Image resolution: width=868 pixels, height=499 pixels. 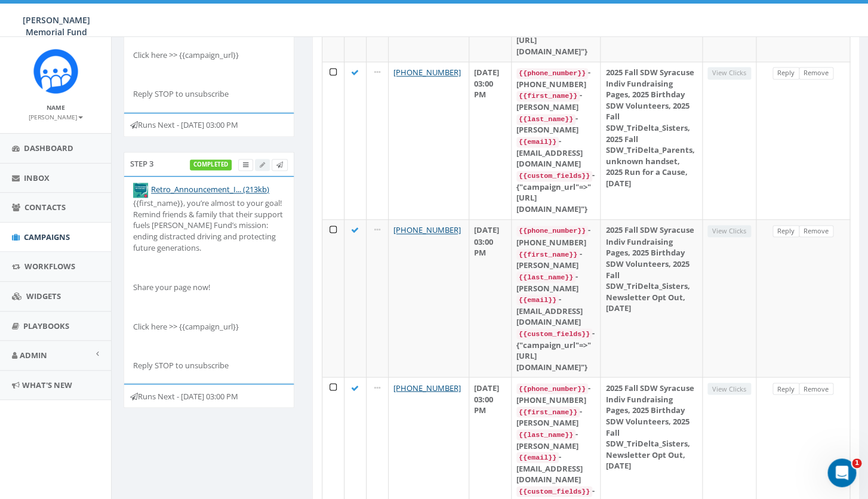 What do you see at coordinates (209, 287) in the screenshot?
I see `p: Share your page now!` at bounding box center [209, 287].